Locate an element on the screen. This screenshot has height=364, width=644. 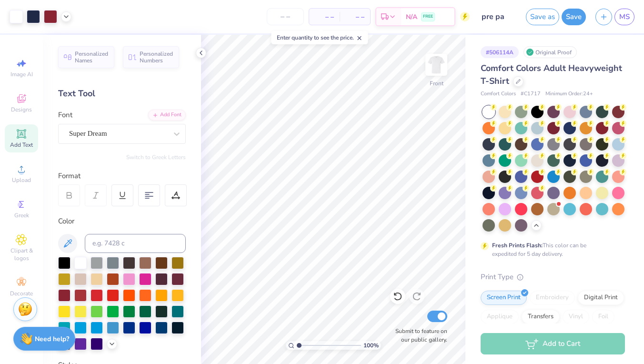
span: Comfort Colors is located at coordinates (498, 94).